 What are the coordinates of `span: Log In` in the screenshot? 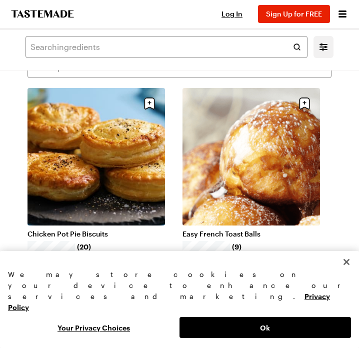 It's located at (232, 13).